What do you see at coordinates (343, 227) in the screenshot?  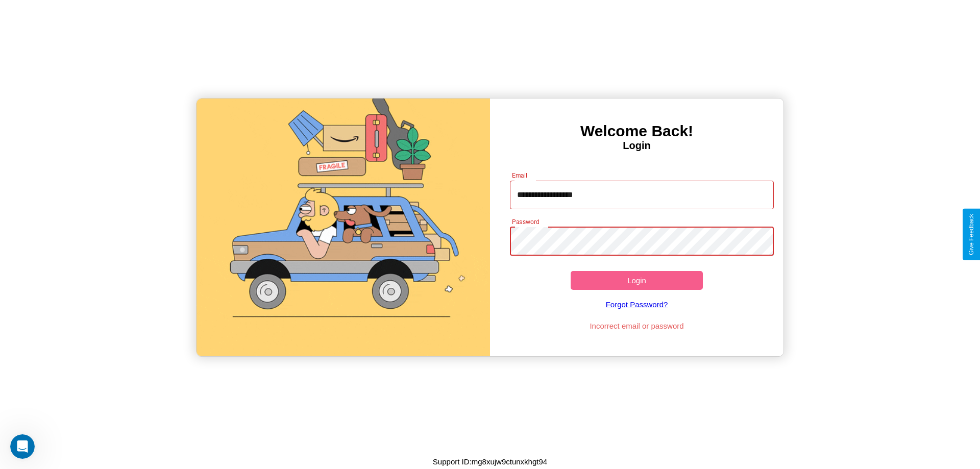 I see `img: gif` at bounding box center [343, 227].